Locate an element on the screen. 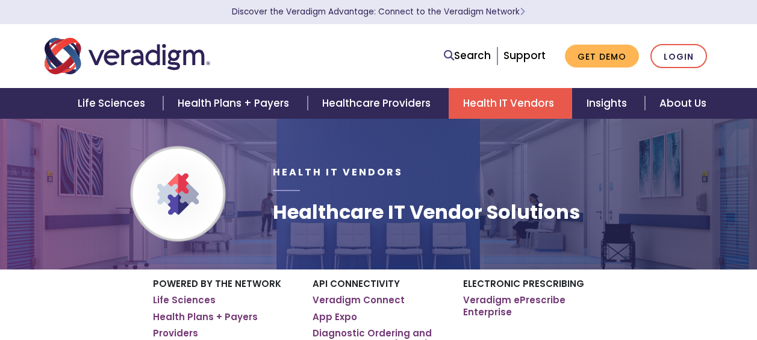 The image size is (757, 340). a: Health IT Vendors is located at coordinates (510, 103).